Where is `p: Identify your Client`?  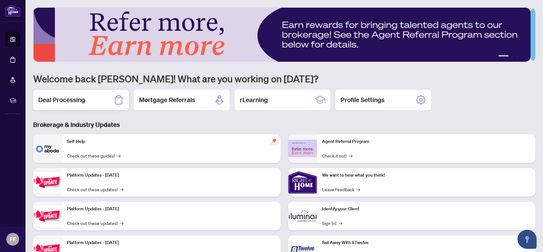 p: Identify your Client is located at coordinates (426, 209).